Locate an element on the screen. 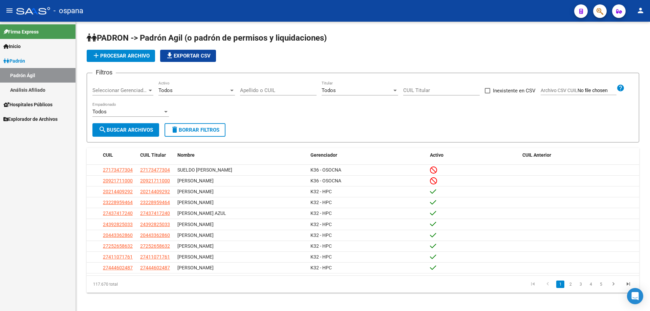  mat-icon: person is located at coordinates (640, 10).